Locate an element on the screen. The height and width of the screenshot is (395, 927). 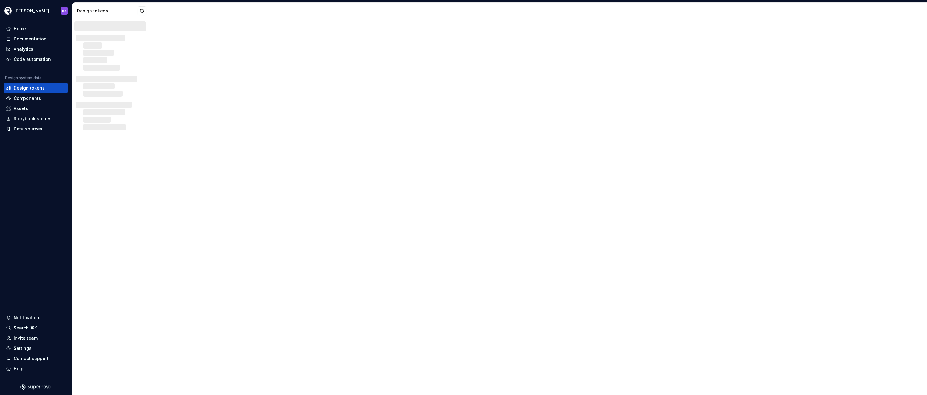
svg: Supernova Logo is located at coordinates (36, 387).